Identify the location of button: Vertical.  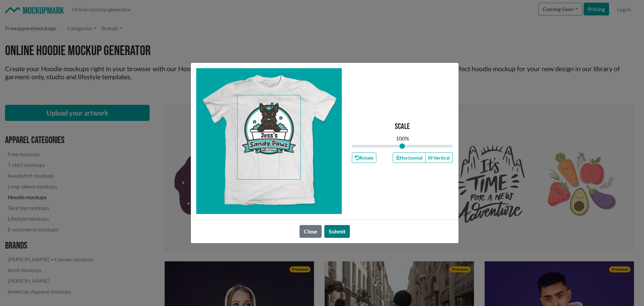
(440, 157).